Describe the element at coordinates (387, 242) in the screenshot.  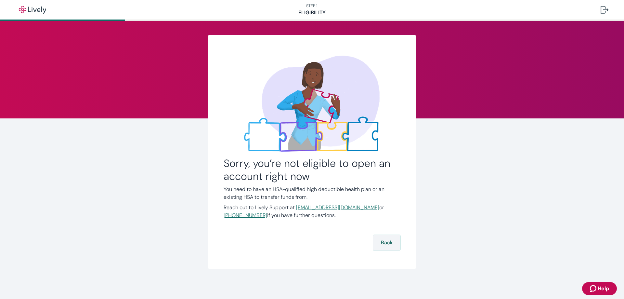
I see `button: Back` at that location.